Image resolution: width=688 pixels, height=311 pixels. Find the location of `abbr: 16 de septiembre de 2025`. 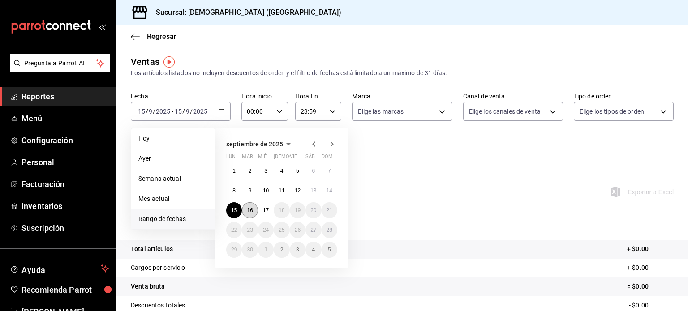

abbr: 16 de septiembre de 2025 is located at coordinates (250, 211).